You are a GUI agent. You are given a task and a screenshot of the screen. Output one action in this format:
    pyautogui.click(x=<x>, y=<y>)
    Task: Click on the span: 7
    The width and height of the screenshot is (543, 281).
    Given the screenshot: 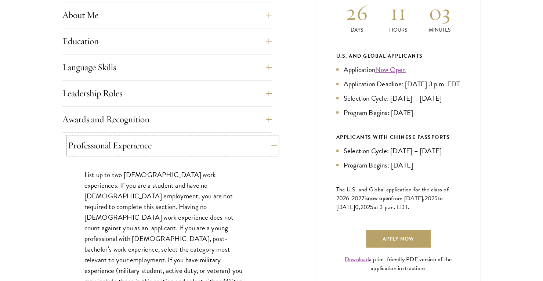 What is the action you would take?
    pyautogui.click(x=363, y=198)
    